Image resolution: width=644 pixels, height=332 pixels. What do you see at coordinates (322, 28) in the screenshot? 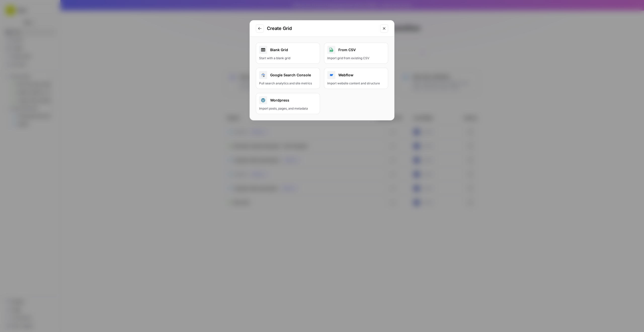
I see `h2: Create Grid` at bounding box center [322, 28].